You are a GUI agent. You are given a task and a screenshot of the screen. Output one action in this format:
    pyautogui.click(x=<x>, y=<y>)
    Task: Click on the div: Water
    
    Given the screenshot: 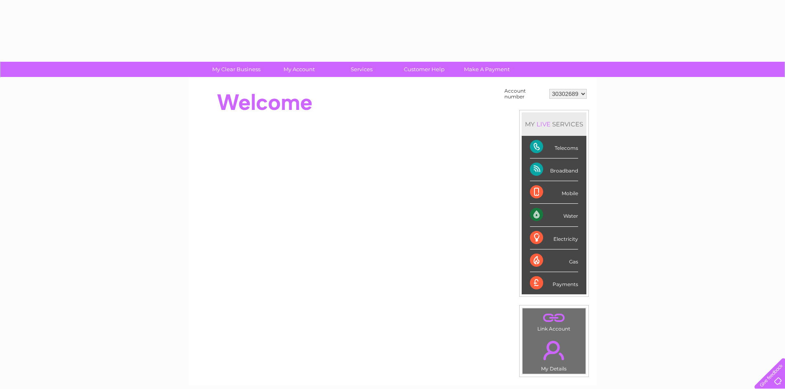 What is the action you would take?
    pyautogui.click(x=554, y=215)
    